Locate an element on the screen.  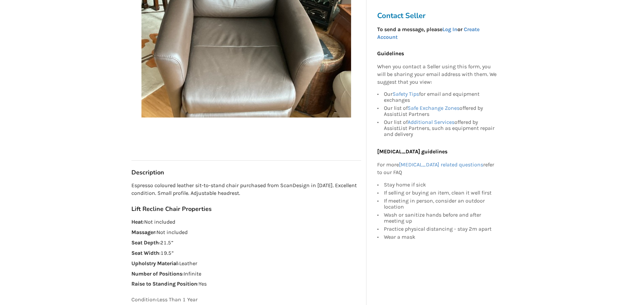
strong: Seat Depth is located at coordinates (145, 242).